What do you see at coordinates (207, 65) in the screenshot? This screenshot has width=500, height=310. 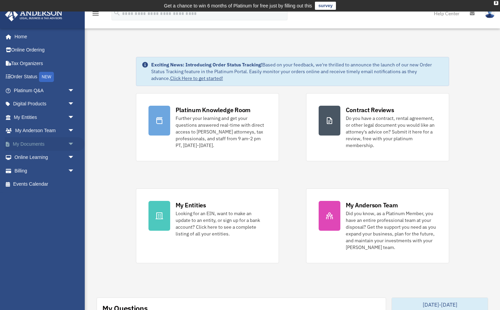 I see `strong: Exciting News: Introducing Order Status Tracking!` at bounding box center [207, 65].